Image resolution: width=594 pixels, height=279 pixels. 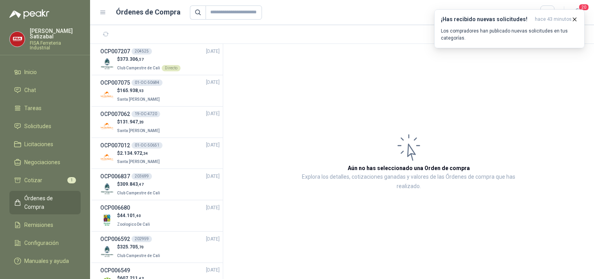 What do you see at coordinates (45, 90) in the screenshot?
I see `a: Chat` at bounding box center [45, 90].